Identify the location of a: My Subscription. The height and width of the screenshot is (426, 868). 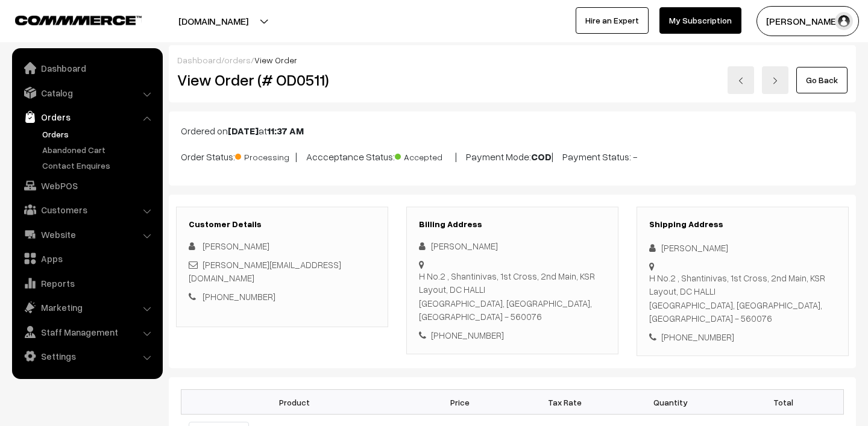
(700, 20).